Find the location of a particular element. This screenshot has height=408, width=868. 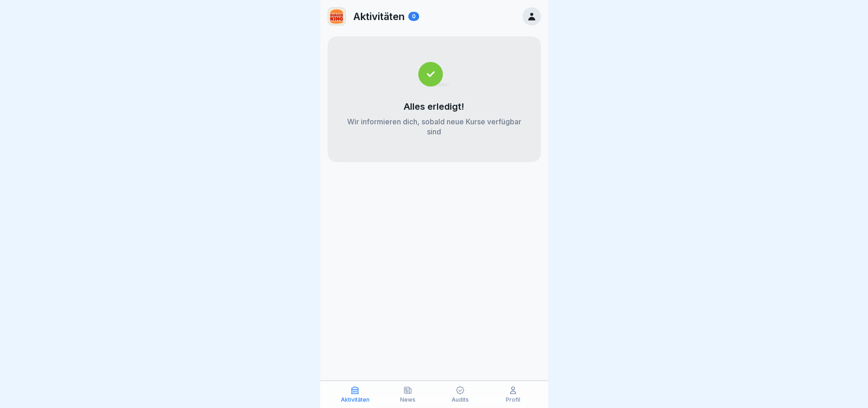

img: completed.svg is located at coordinates (434, 74).